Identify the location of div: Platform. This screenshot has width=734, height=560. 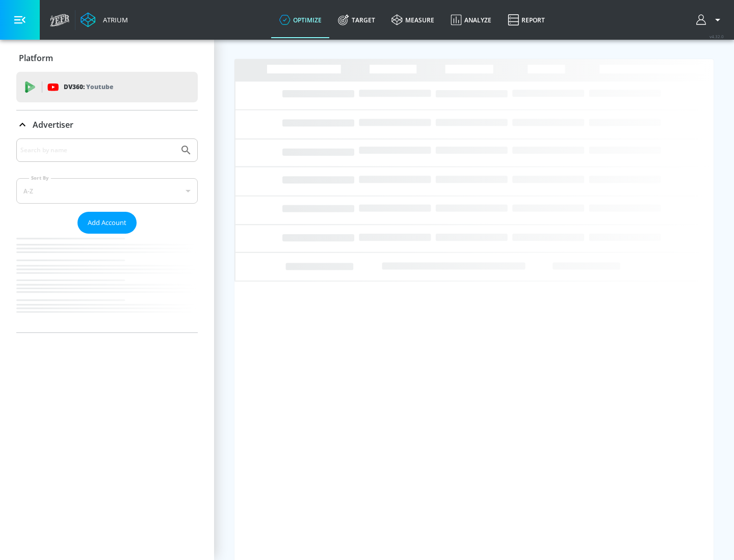
(107, 58).